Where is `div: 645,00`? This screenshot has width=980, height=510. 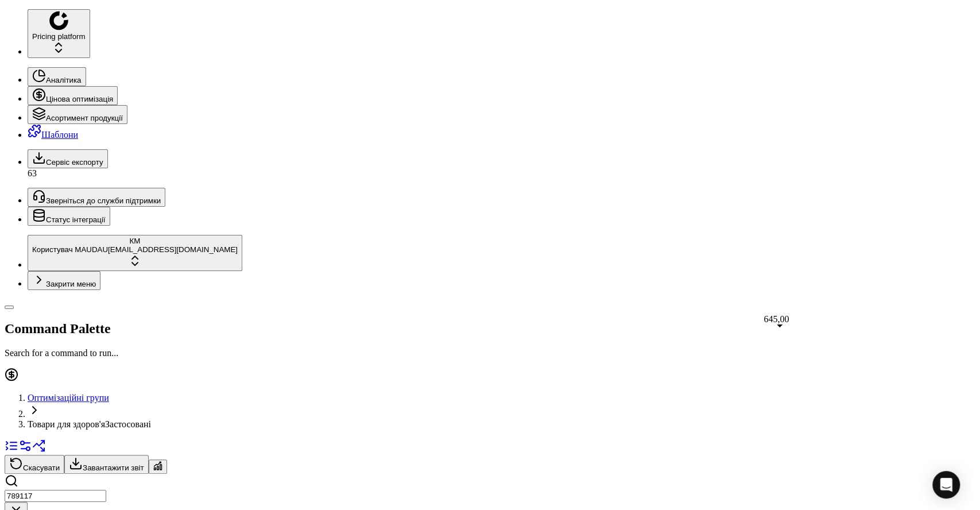
div: 645,00 is located at coordinates (776, 319).